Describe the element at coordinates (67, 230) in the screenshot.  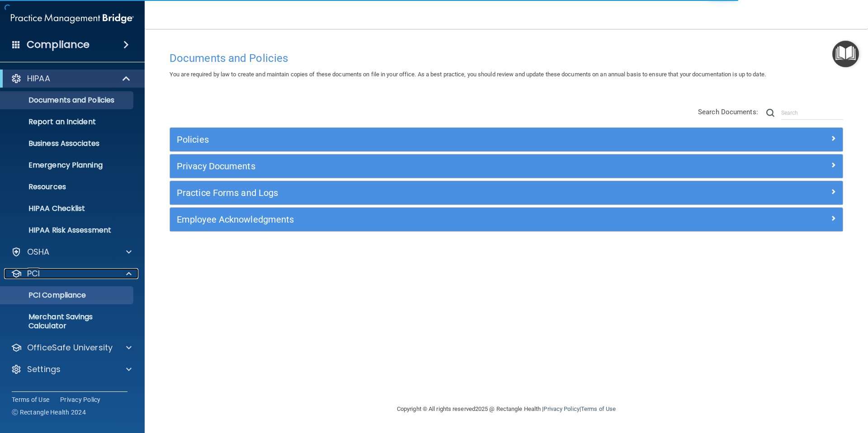
I see `p: HIPAA Risk Assessment` at that location.